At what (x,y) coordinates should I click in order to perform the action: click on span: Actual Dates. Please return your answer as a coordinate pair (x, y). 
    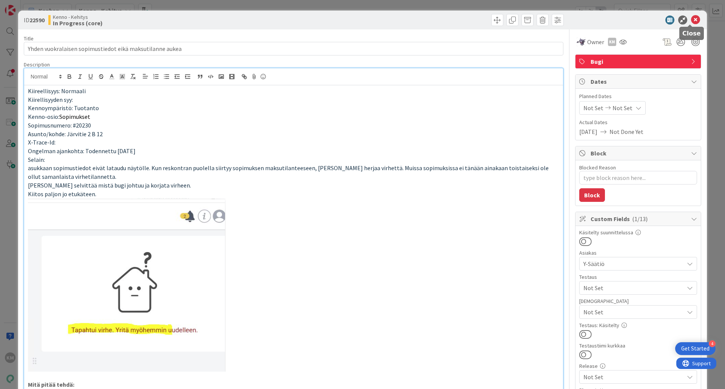
    Looking at the image, I should click on (638, 122).